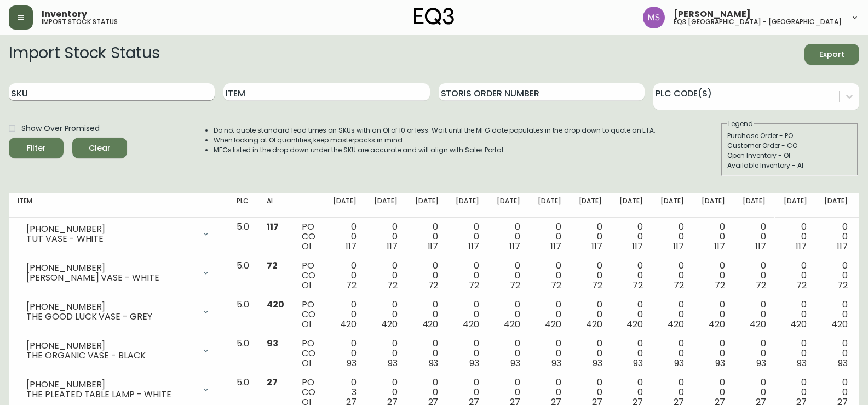 The height and width of the screenshot is (405, 868). I want to click on span: Clear, so click(100, 148).